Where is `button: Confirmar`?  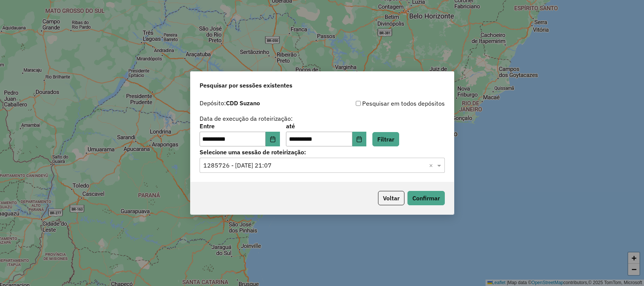 button: Confirmar is located at coordinates (426, 198).